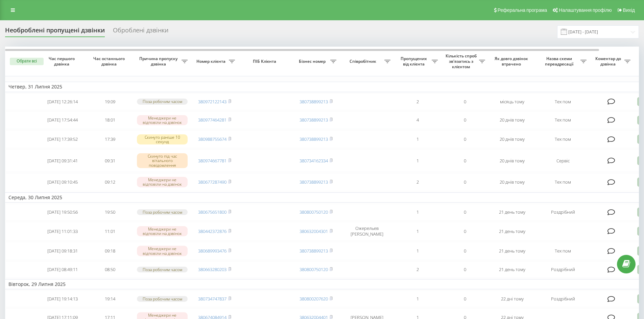  What do you see at coordinates (212, 182) in the screenshot?
I see `a: 380677287490` at bounding box center [212, 182].